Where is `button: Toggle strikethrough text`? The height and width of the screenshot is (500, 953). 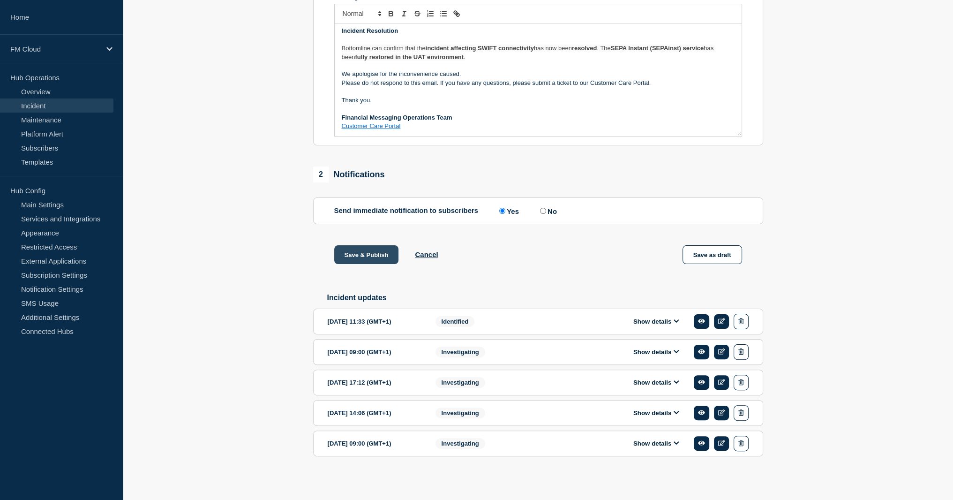
button: Toggle strikethrough text is located at coordinates (417, 14).